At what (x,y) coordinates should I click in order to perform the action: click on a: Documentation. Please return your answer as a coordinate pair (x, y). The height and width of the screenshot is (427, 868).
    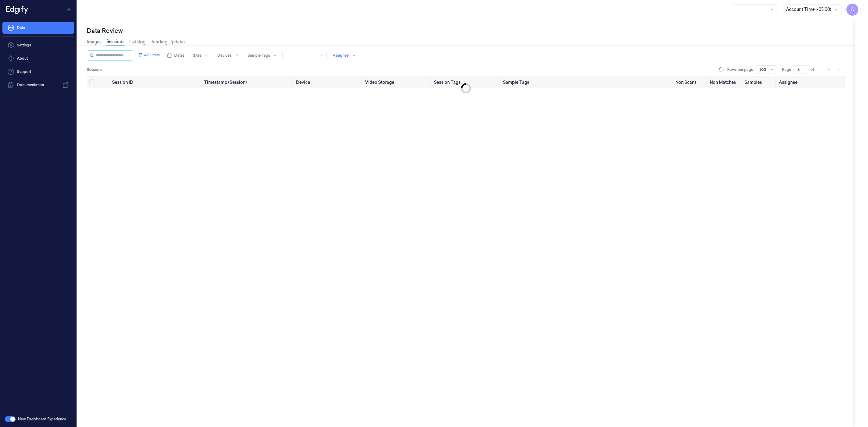
    Looking at the image, I should click on (38, 85).